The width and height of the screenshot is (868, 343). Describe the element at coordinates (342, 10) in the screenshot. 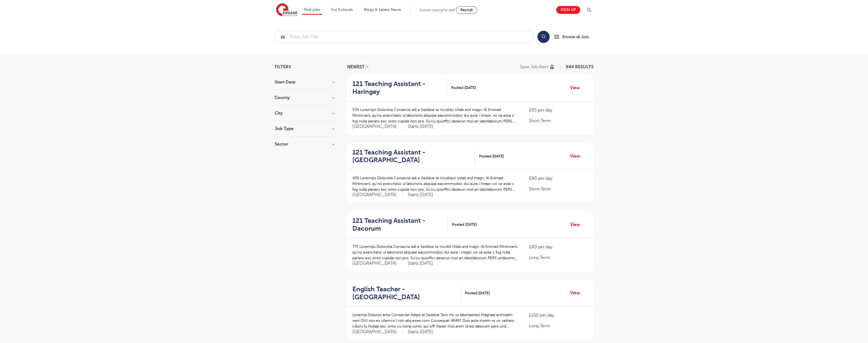

I see `a: For Schools` at that location.